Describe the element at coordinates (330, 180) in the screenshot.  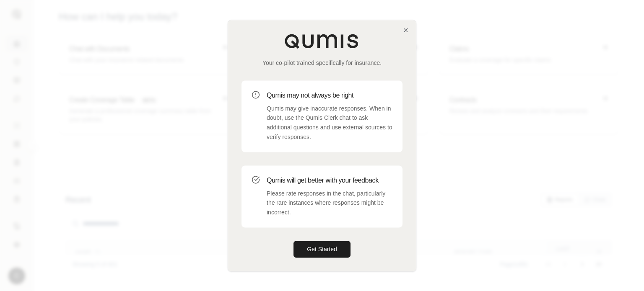
I see `h3: Qumis will get better with your feedback` at that location.